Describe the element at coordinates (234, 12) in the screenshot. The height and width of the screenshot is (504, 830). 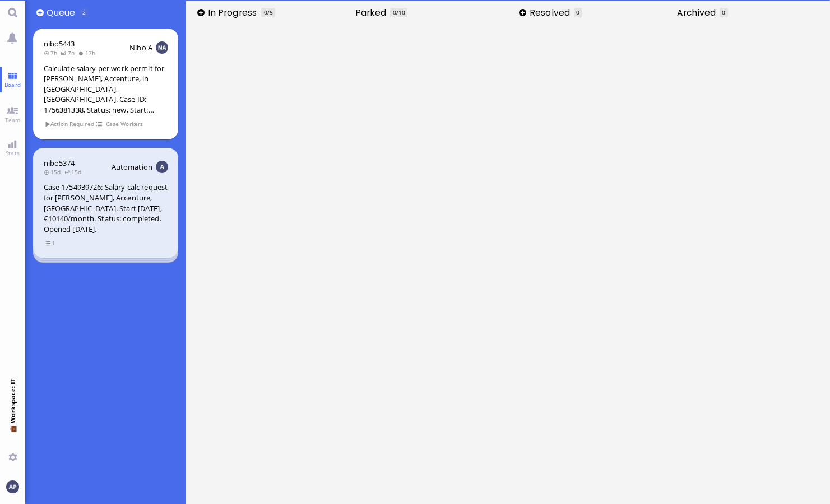
I see `span: In progress` at that location.